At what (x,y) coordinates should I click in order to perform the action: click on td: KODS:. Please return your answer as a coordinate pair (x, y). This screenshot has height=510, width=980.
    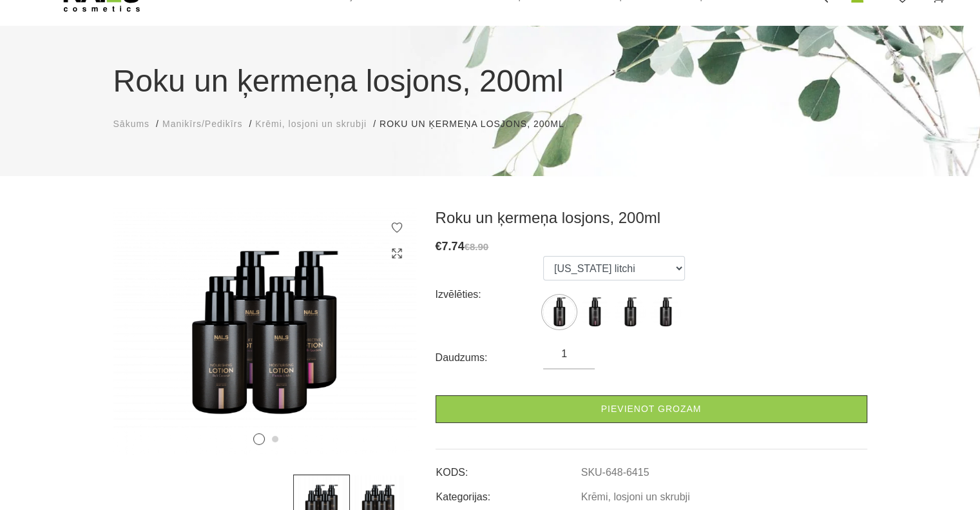
    Looking at the image, I should click on (508, 468).